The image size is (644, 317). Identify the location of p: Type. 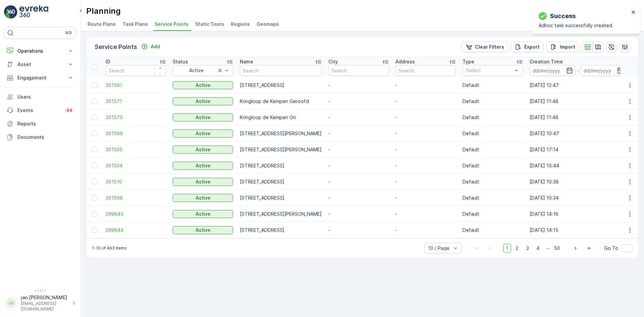
(468, 62).